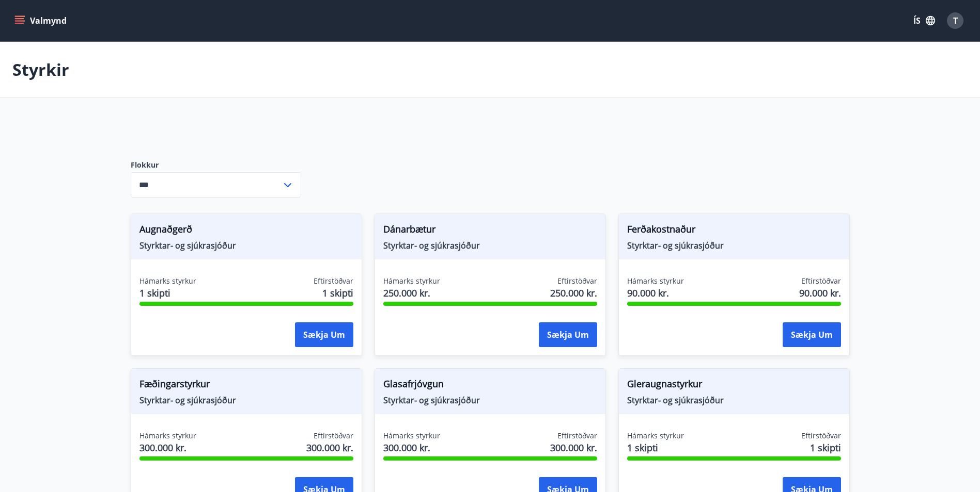 The width and height of the screenshot is (980, 492). Describe the element at coordinates (490, 232) in the screenshot. I see `span: Dánarbætur` at that location.